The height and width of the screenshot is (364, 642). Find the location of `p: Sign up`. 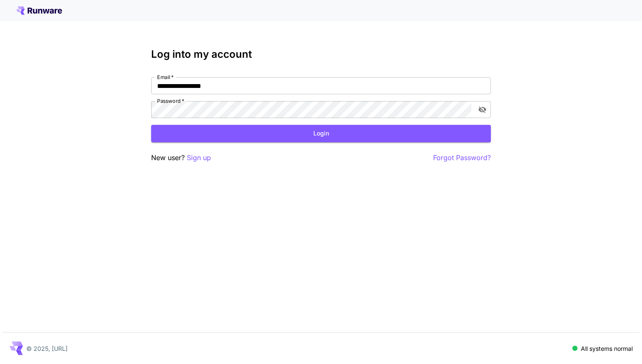

p: Sign up is located at coordinates (199, 158).